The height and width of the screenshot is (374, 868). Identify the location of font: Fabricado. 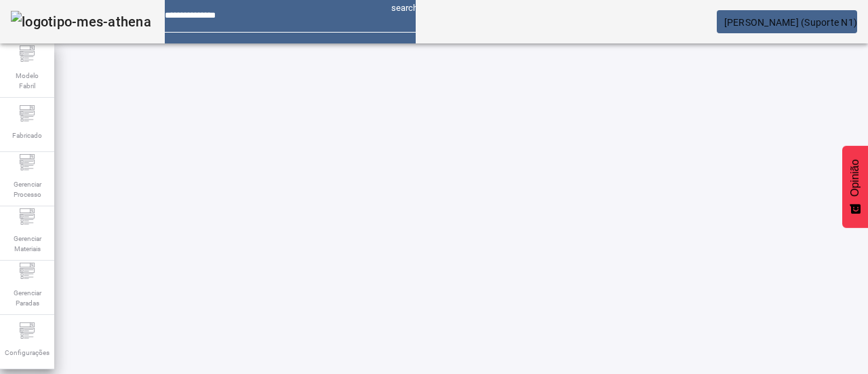
(27, 135).